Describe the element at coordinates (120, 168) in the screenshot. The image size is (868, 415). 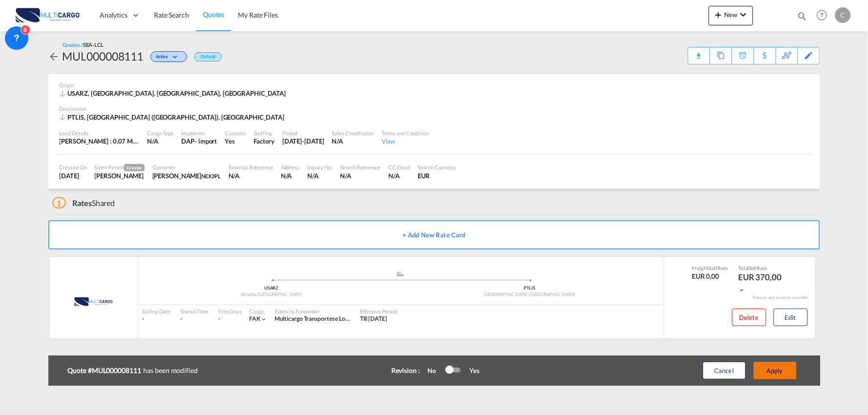
I see `div: Sales Person` at that location.